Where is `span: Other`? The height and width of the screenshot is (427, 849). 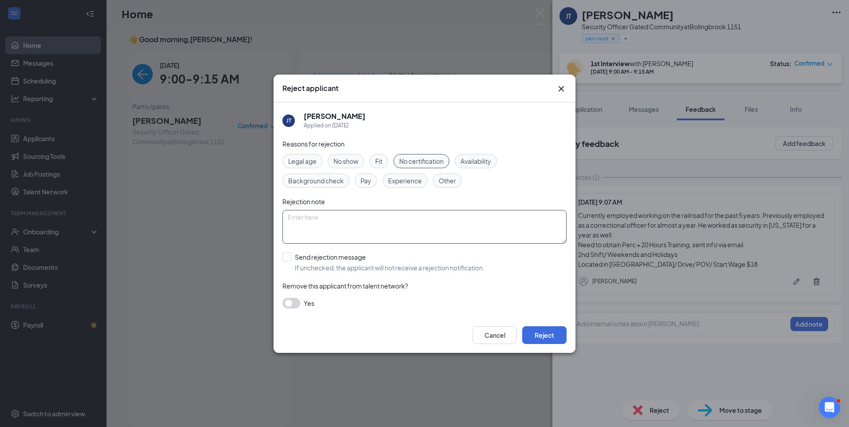 span: Other is located at coordinates (447, 181).